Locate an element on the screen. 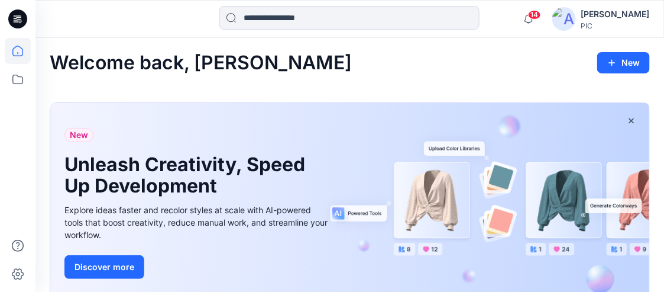  img: avatar is located at coordinates (564, 19).